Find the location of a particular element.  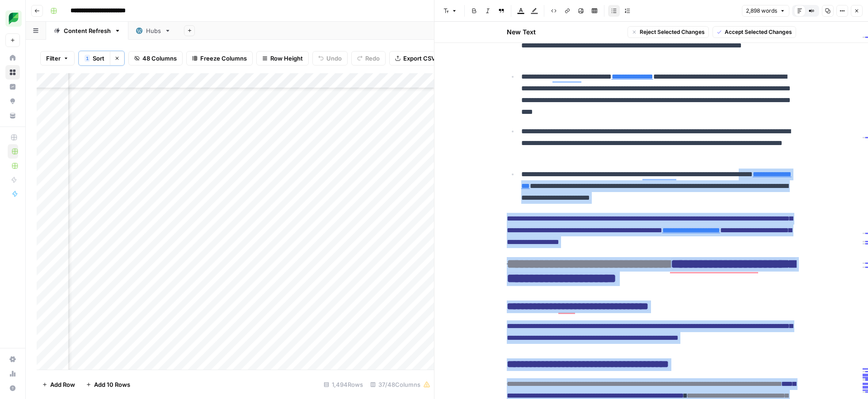

span: Add Row is located at coordinates (63, 384).